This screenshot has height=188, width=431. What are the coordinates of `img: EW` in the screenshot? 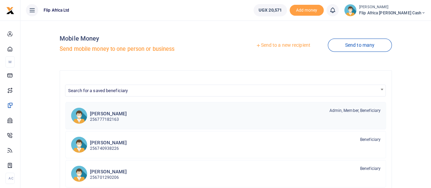 It's located at (79, 173).